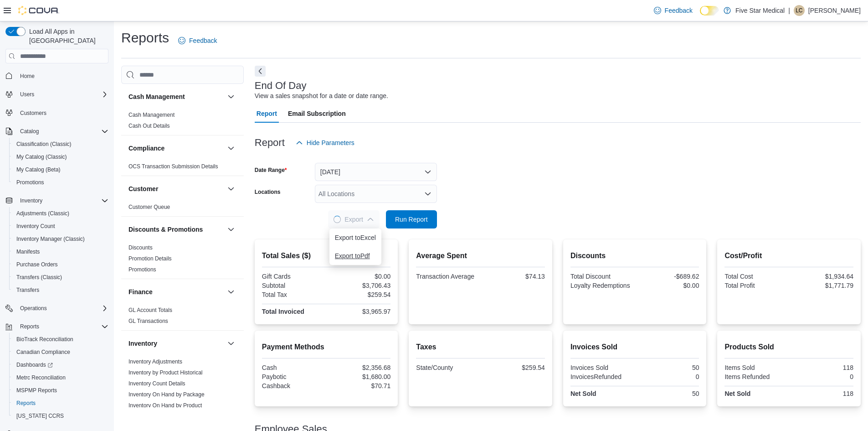  I want to click on button: Cash Management, so click(176, 97).